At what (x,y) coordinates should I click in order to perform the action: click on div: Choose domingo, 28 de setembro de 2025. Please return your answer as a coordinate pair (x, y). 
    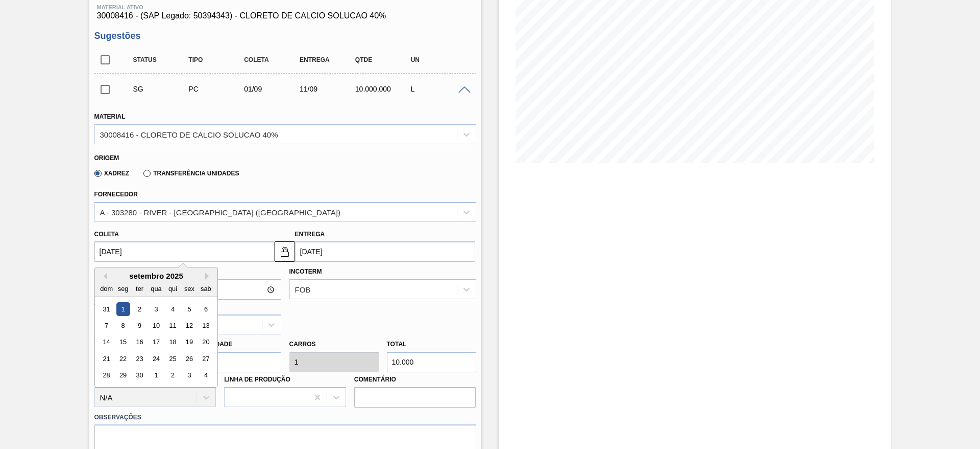
    Looking at the image, I should click on (106, 375).